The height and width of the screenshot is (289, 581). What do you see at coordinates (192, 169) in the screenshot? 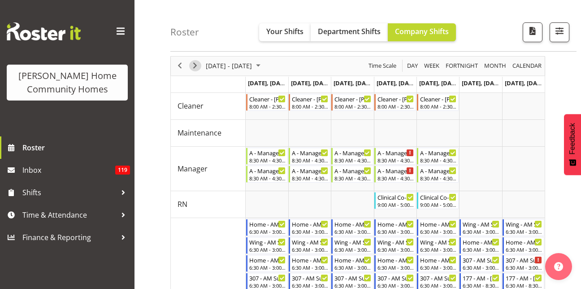
I see `span: Manager` at bounding box center [192, 169].